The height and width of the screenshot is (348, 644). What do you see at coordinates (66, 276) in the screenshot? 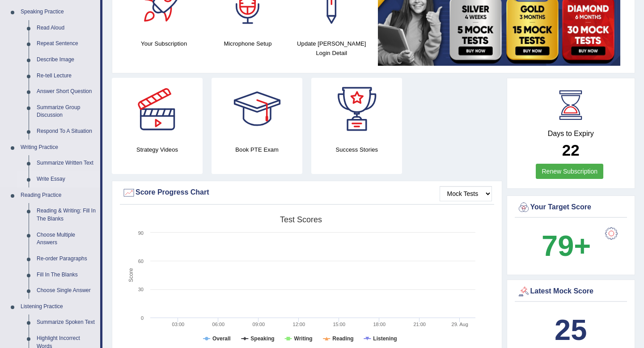
I see `a: Fill In The Blanks` at bounding box center [66, 276].